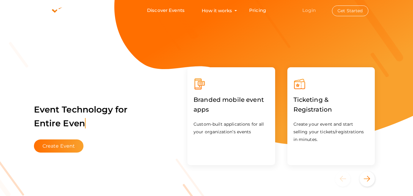 The image size is (413, 196). Describe the element at coordinates (331, 104) in the screenshot. I see `label: Ticketing & Registration` at that location.